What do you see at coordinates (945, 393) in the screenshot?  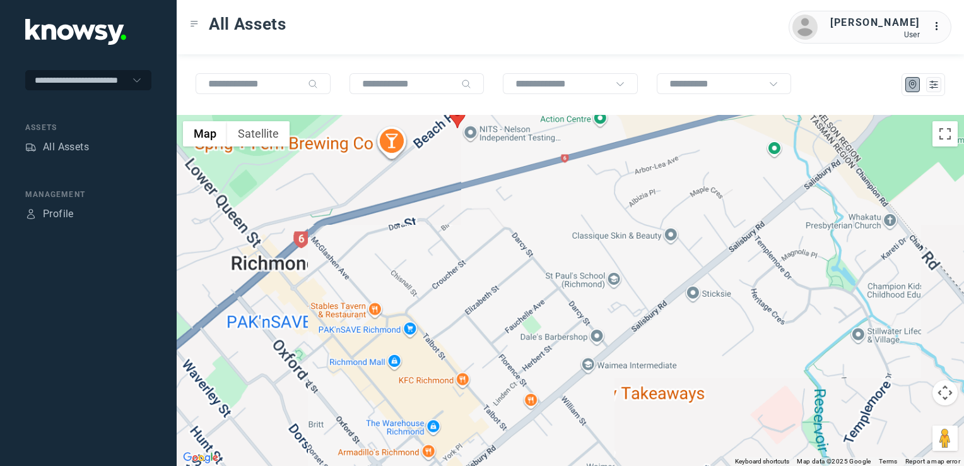 I see `button: Map camera controls` at bounding box center [945, 393].